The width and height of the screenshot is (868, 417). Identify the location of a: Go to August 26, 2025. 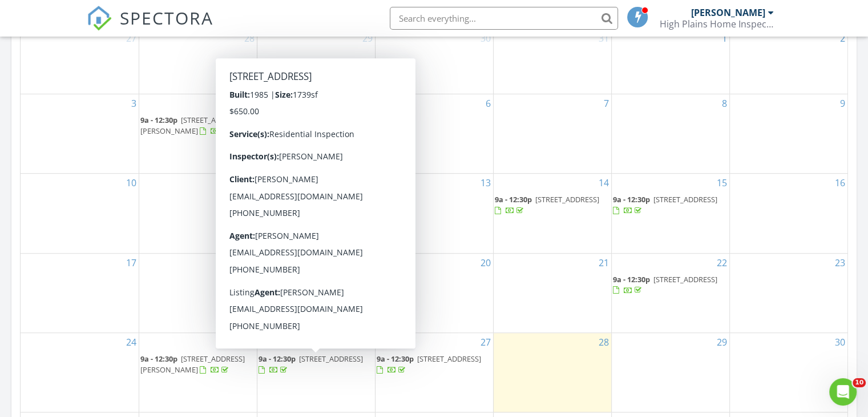
(367, 342).